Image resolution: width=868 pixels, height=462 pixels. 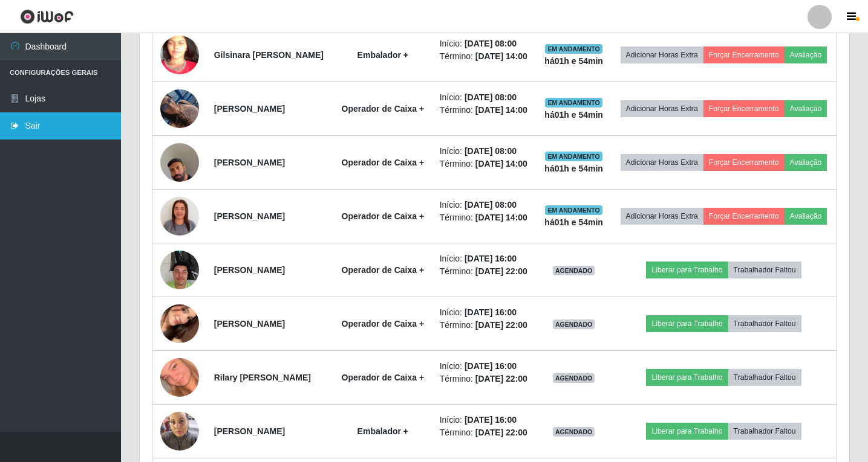 What do you see at coordinates (180, 109) in the screenshot?
I see `img: 1751209659449.jpeg` at bounding box center [180, 109].